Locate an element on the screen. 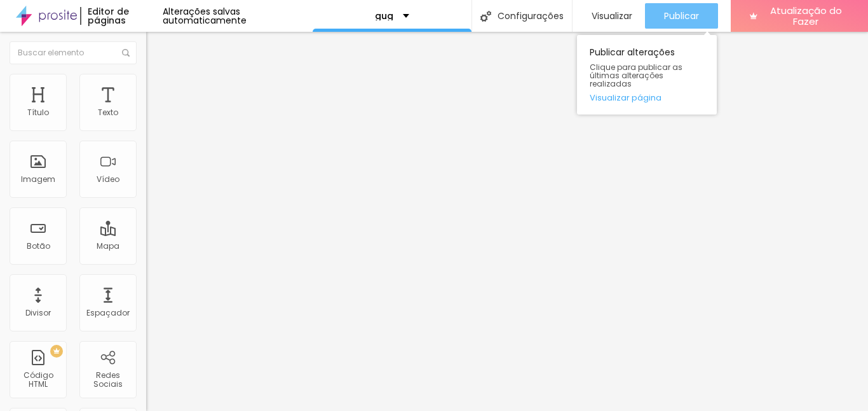  font: Configurações is located at coordinates (531, 16).